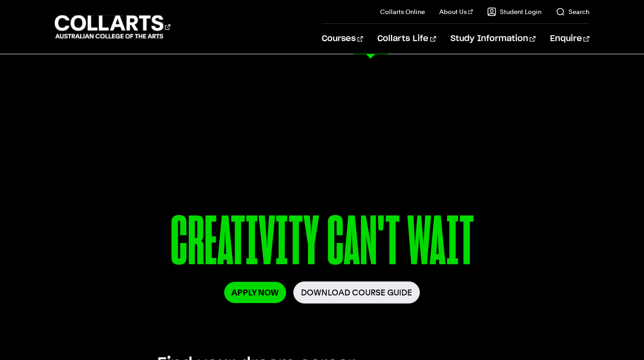  I want to click on a: Collarts Life, so click(406, 39).